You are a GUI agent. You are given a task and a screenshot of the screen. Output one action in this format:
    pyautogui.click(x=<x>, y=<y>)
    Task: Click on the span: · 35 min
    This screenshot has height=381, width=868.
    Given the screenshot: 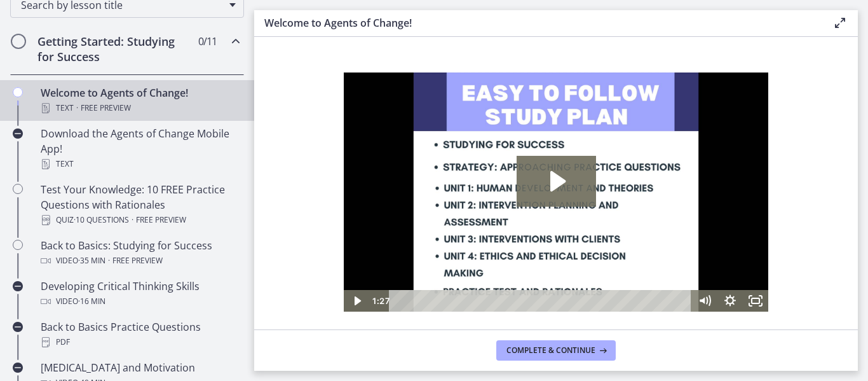 What is the action you would take?
    pyautogui.click(x=91, y=261)
    